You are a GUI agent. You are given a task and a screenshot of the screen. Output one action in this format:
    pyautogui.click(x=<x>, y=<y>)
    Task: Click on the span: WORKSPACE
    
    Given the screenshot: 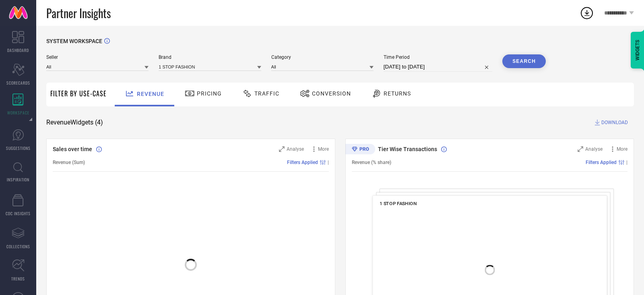 What is the action you would take?
    pyautogui.click(x=18, y=112)
    